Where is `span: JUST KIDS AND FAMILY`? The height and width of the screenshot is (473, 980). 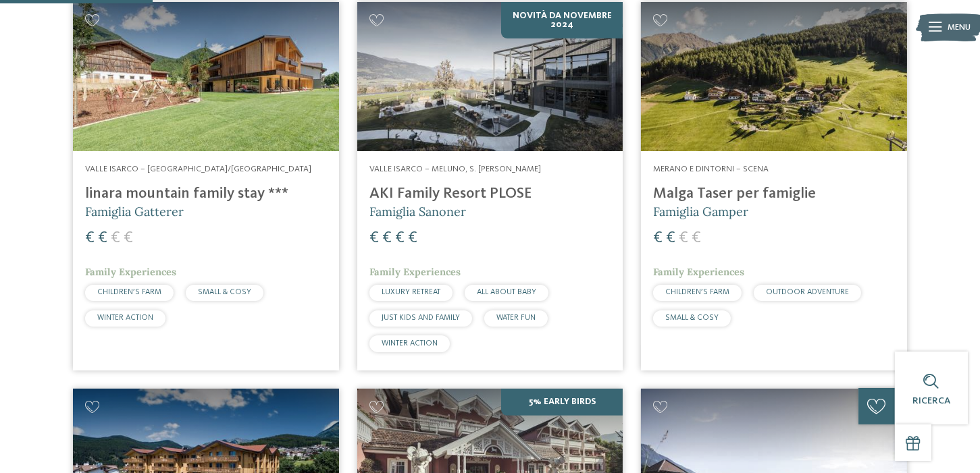 span: JUST KIDS AND FAMILY is located at coordinates (420, 318).